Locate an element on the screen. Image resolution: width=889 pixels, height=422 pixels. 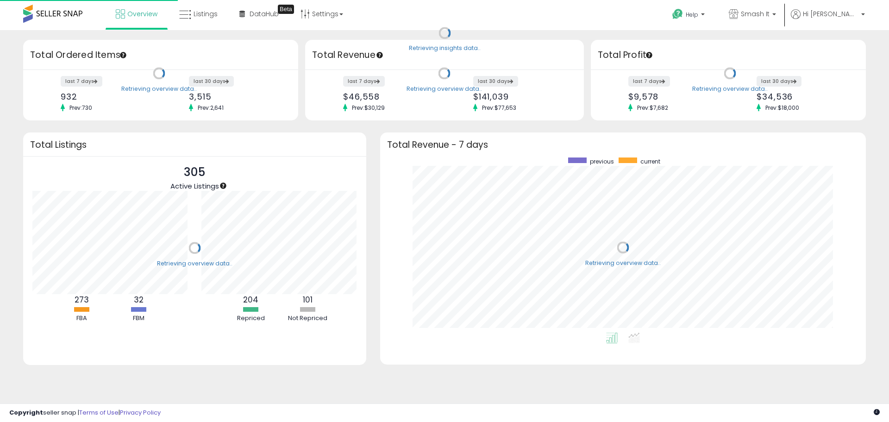
span: Overview is located at coordinates (142, 14).